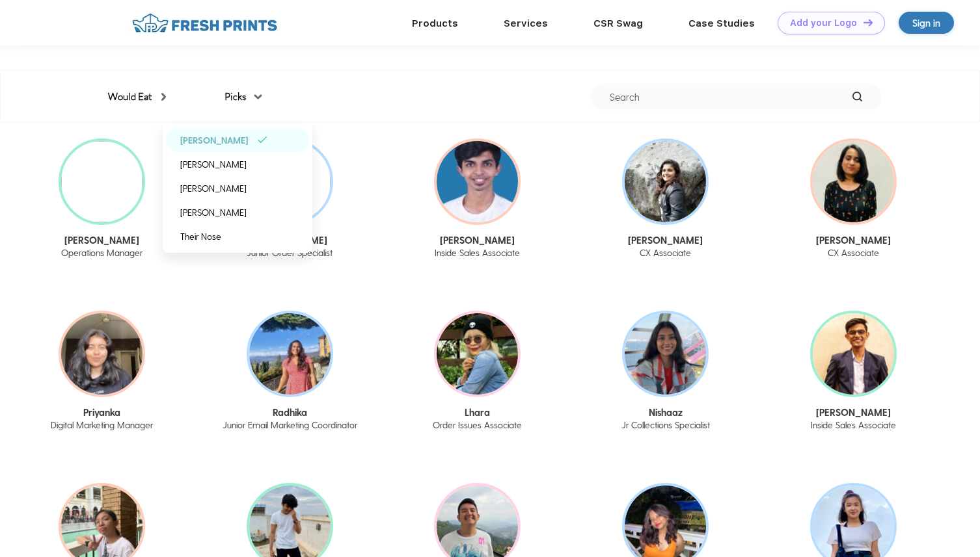 This screenshot has width=980, height=557. I want to click on input: Search, so click(736, 97).